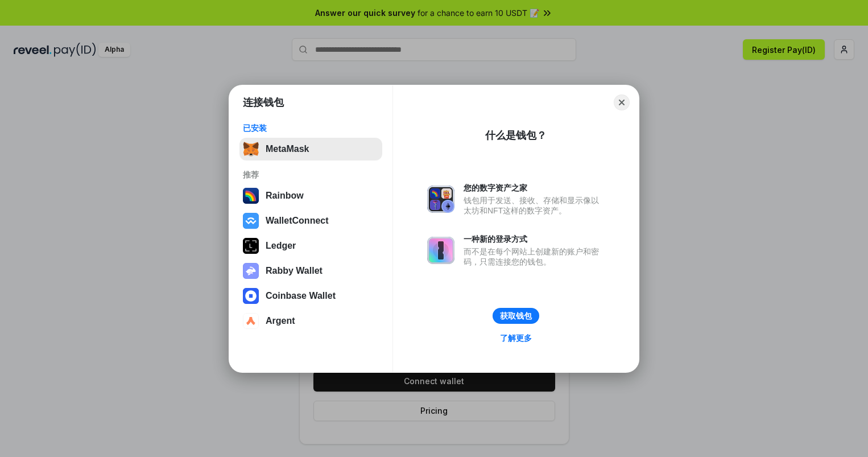  What do you see at coordinates (534, 239) in the screenshot?
I see `div: 一种新的登录方式` at bounding box center [534, 239].